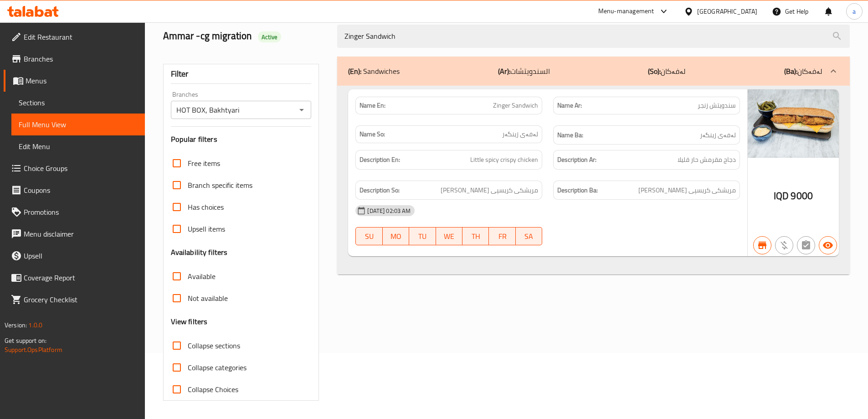 The image size is (868, 419). What do you see at coordinates (202, 276) in the screenshot?
I see `span: Available` at bounding box center [202, 276].